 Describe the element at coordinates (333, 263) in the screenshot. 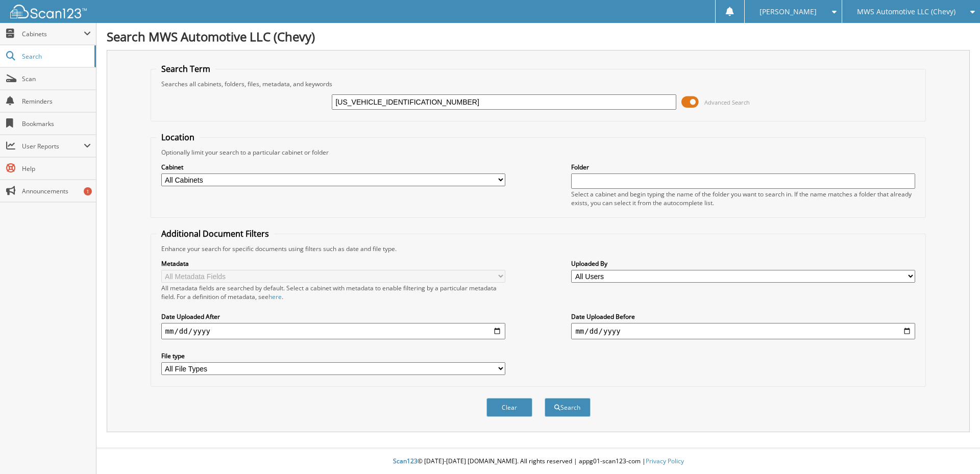

I see `label: Metadata` at that location.